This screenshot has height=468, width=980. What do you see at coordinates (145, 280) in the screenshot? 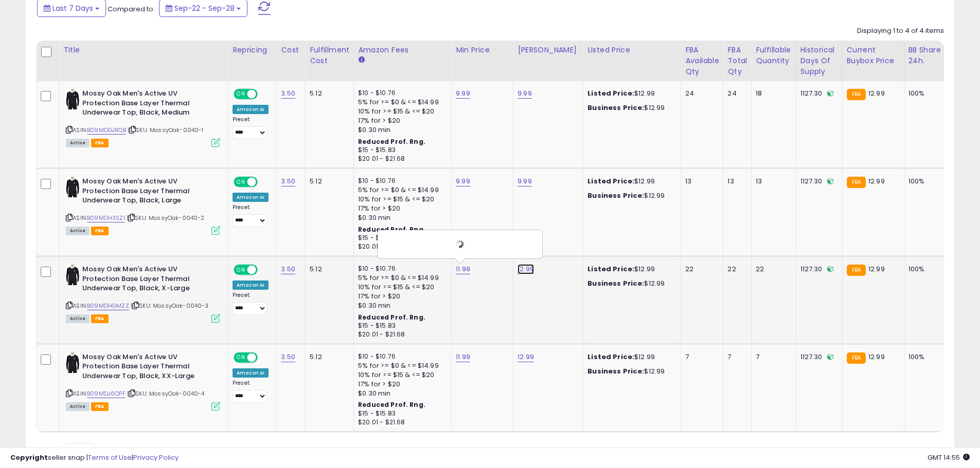
I see `b: Mossy Oak Men's Active UV Protection Base Layer Thermal Underwear Top, Black, X-Large` at bounding box center [145, 280].